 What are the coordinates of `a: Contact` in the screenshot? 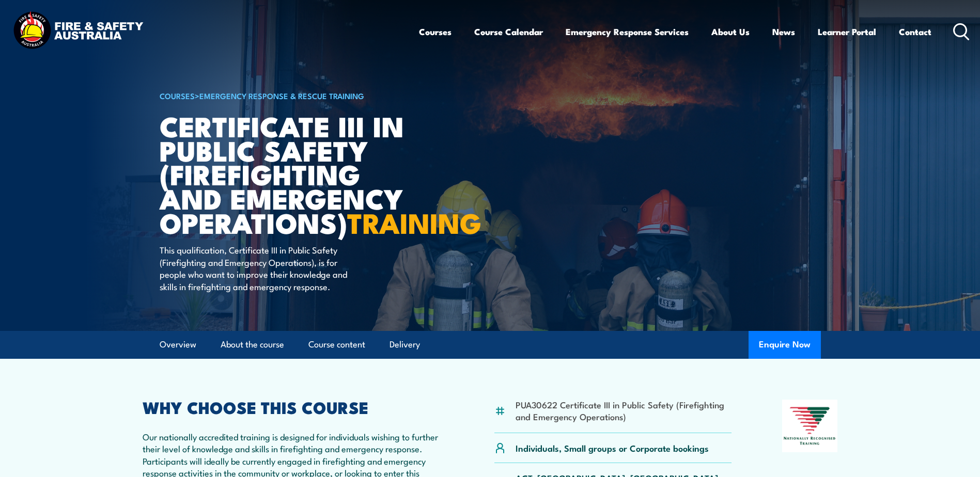 It's located at (915, 31).